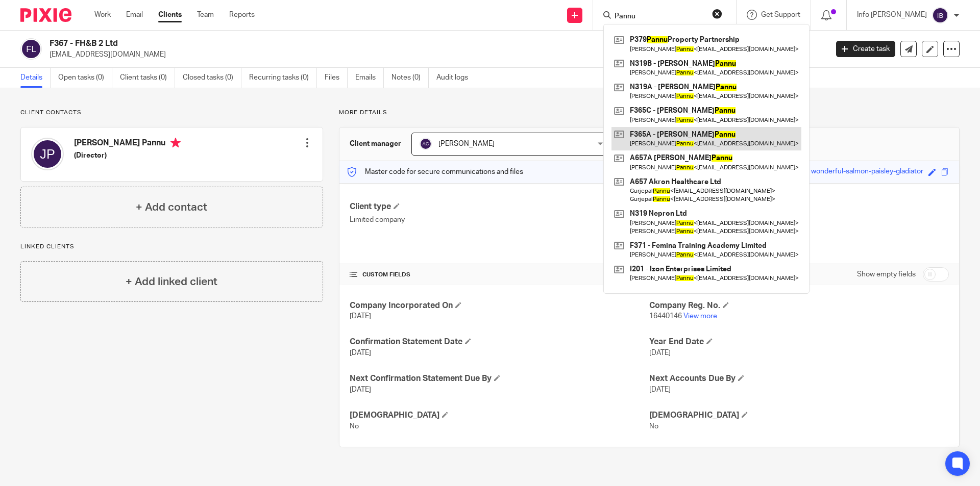 This screenshot has height=486, width=980. I want to click on div: wonderful-salmon-paisley-gladiator, so click(868, 172).